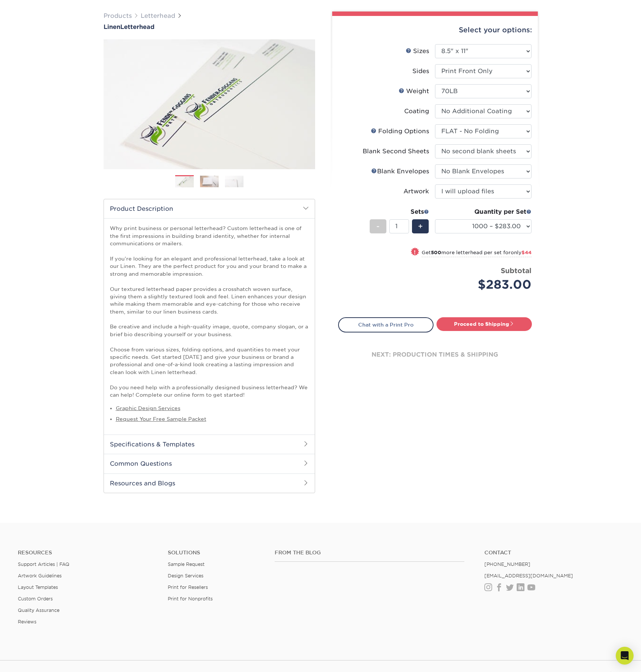 This screenshot has width=641, height=672. I want to click on a: Graphic Design Services, so click(148, 408).